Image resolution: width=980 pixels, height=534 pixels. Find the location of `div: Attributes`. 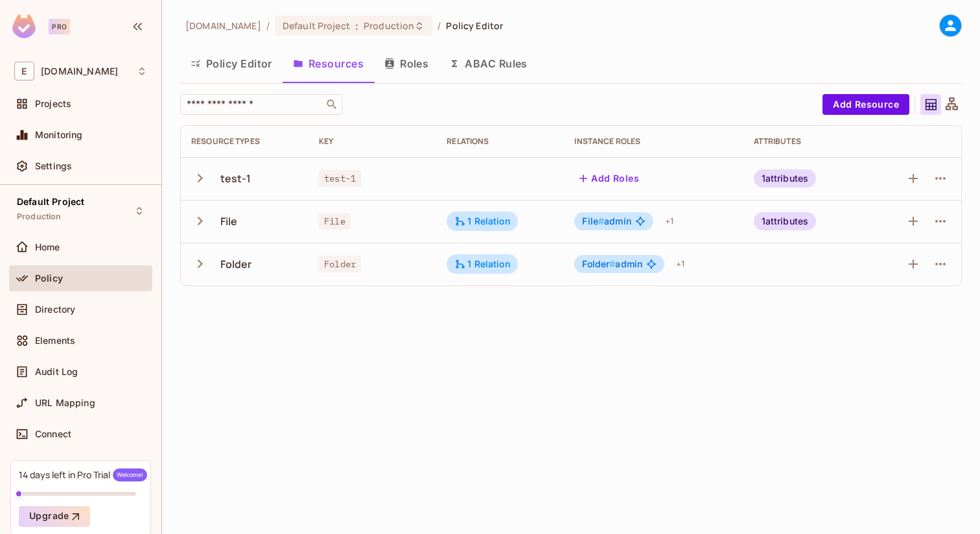

div: Attributes is located at coordinates (807, 142).